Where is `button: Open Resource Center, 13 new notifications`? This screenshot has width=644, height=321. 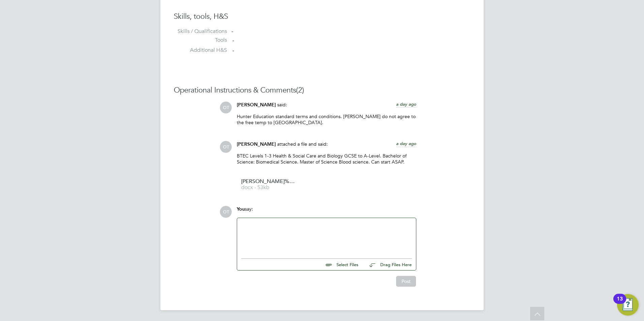 button: Open Resource Center, 13 new notifications is located at coordinates (628, 305).